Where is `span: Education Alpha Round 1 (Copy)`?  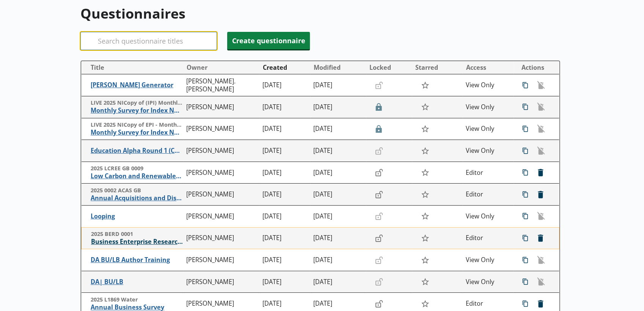 span: Education Alpha Round 1 (Copy) is located at coordinates (137, 151).